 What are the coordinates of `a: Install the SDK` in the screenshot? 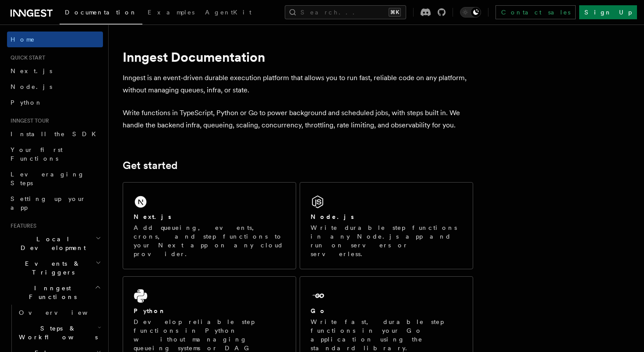 It's located at (55, 134).